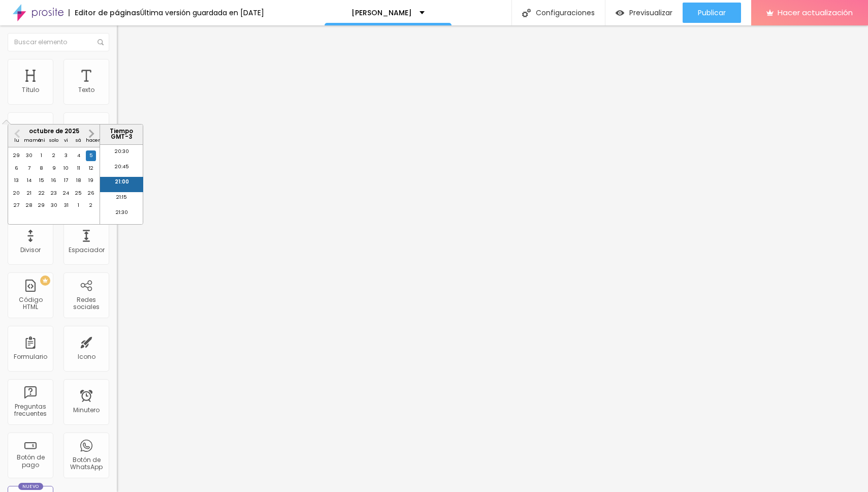  Describe the element at coordinates (66, 168) in the screenshot. I see `div: Choose viernes, 10 de octubre de 2025` at that location.